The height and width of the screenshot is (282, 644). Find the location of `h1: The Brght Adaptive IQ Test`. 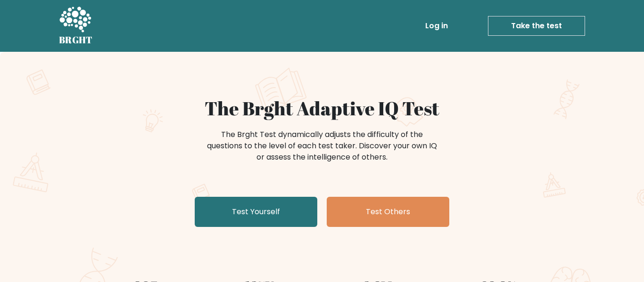

h1: The Brght Adaptive IQ Test is located at coordinates (322, 108).